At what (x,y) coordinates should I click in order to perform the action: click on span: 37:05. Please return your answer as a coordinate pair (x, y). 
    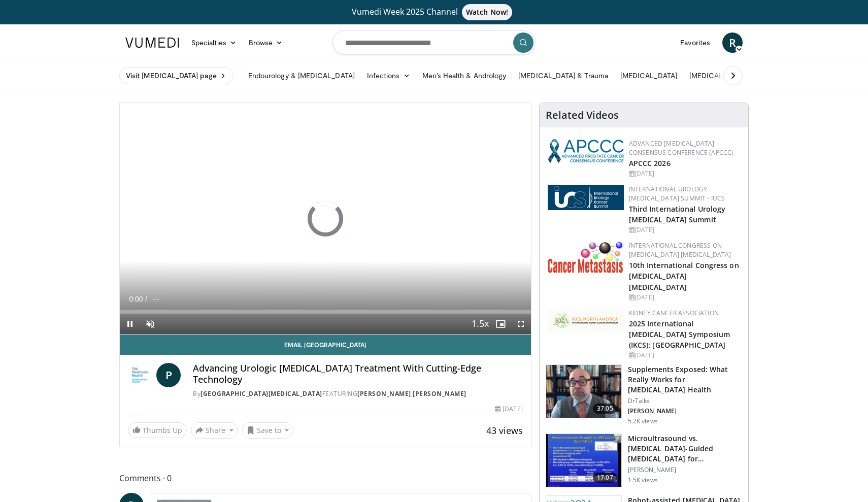
    Looking at the image, I should click on (605, 408).